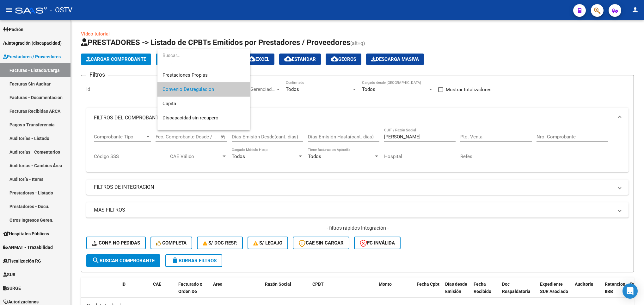 The height and width of the screenshot is (305, 644). What do you see at coordinates (169, 103) in the screenshot?
I see `span: Capita` at bounding box center [169, 103].